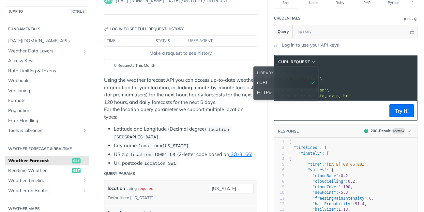 This screenshot has width=424, height=212. What do you see at coordinates (47, 29) in the screenshot?
I see `h2: Fundamentals` at bounding box center [47, 29].